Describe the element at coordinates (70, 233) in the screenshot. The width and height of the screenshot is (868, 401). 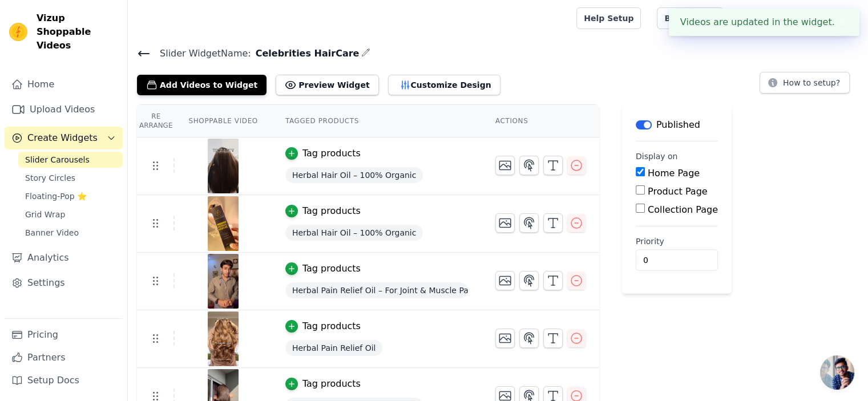
I see `a: Banner Video` at that location.